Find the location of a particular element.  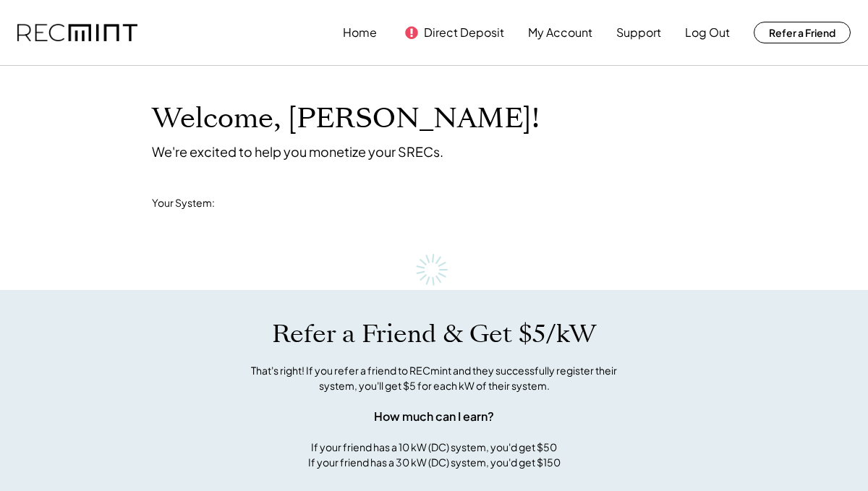

img: recmint-logotype%403x.png is located at coordinates (78, 32).